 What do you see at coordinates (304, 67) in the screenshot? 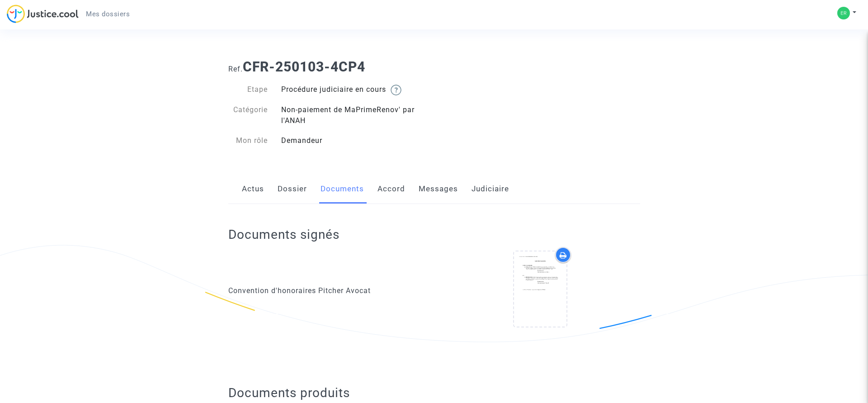
I see `b: CFR-250103-4CP4` at bounding box center [304, 67].